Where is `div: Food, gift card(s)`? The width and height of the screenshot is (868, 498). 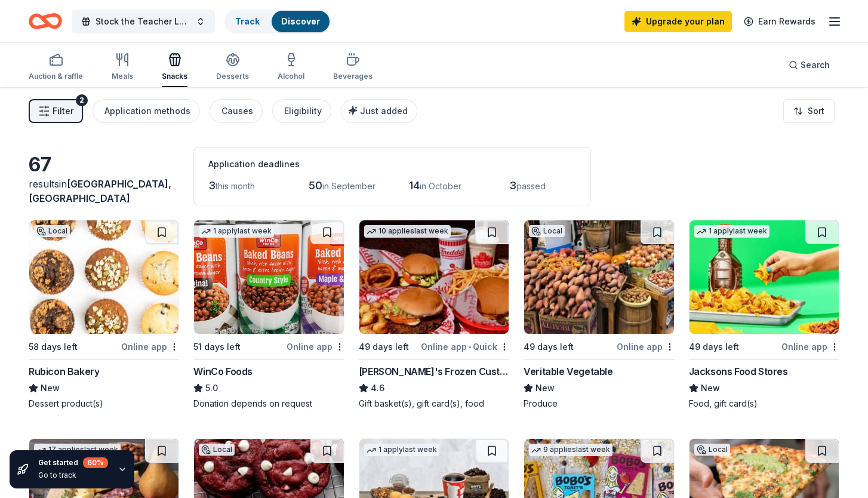 div: Food, gift card(s) is located at coordinates (765, 403).